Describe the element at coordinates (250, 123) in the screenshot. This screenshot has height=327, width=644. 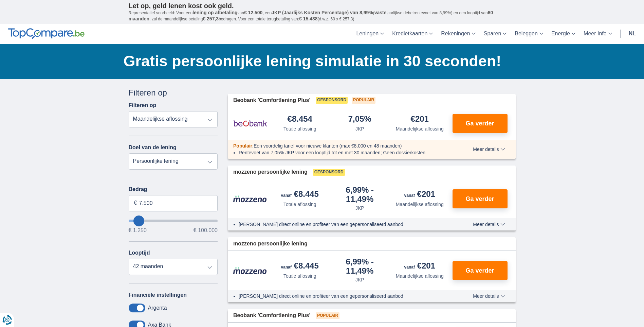
I see `img: product.pl.alt Beobank` at that location.